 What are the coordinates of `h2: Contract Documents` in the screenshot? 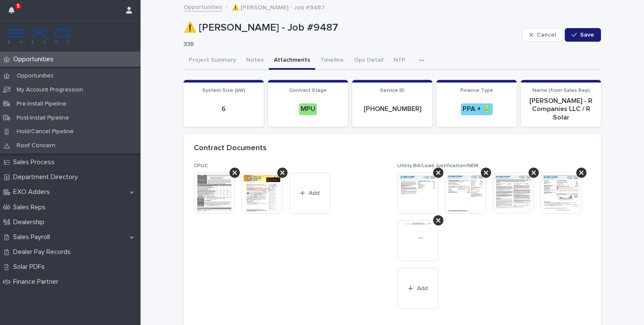 It's located at (230, 148).